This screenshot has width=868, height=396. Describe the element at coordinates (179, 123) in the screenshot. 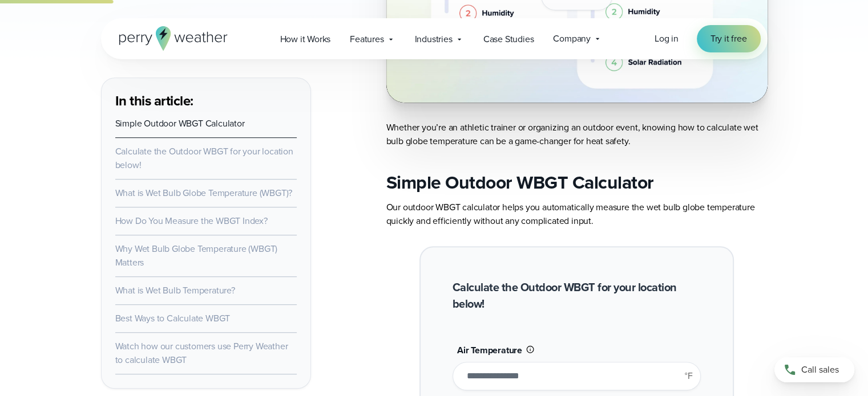

I see `a: Simple Outdoor WBGT Calculator` at that location.